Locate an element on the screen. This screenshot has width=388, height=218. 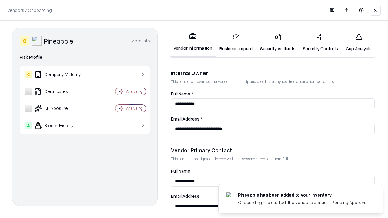
div: AI Exposure is located at coordinates (61, 109).